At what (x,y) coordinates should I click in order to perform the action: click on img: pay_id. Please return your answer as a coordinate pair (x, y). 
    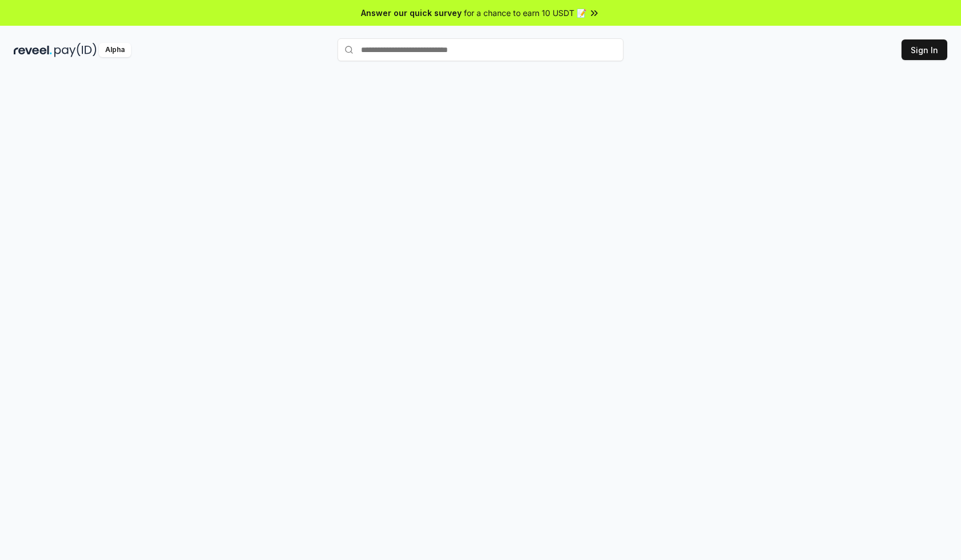
    Looking at the image, I should click on (76, 49).